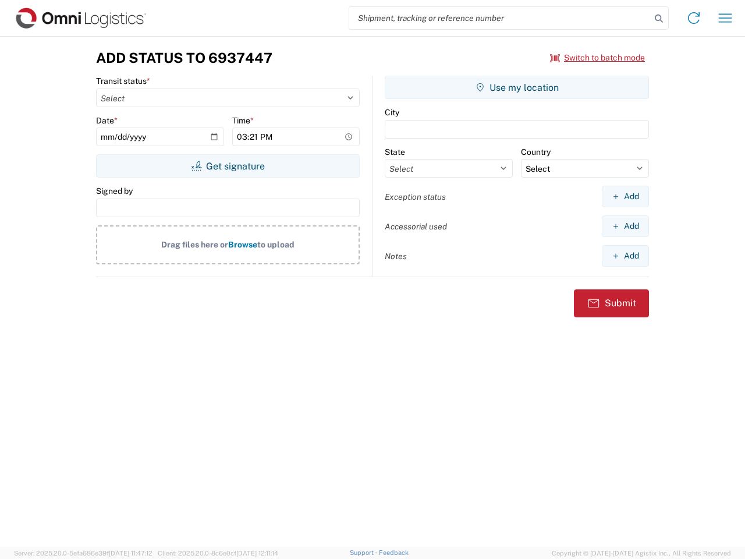  Describe the element at coordinates (184, 58) in the screenshot. I see `h3: Add Status to 6937447` at that location.